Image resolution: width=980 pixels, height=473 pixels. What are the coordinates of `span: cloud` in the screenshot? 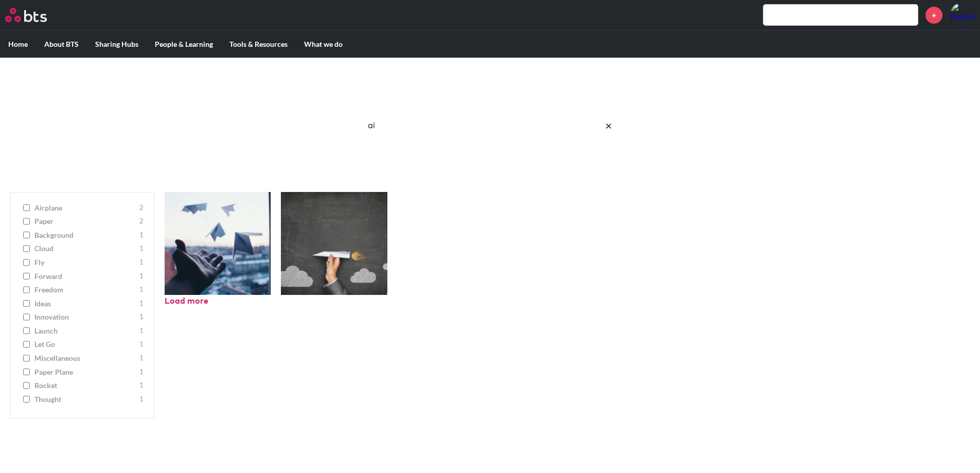 It's located at (85, 248).